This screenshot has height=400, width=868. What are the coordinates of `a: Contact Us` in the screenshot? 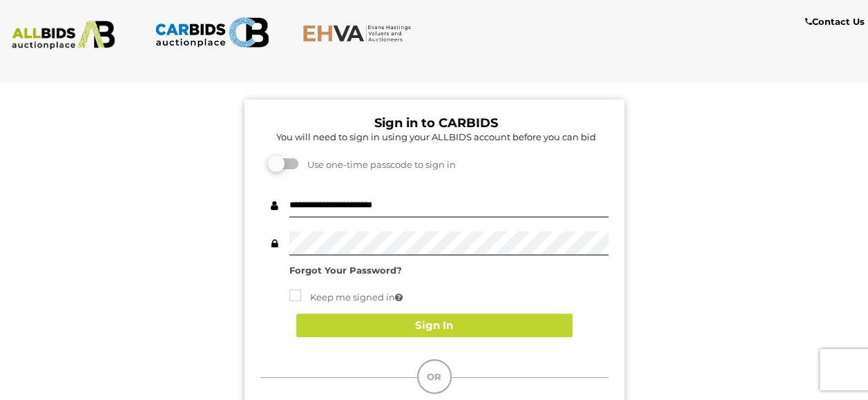 It's located at (836, 21).